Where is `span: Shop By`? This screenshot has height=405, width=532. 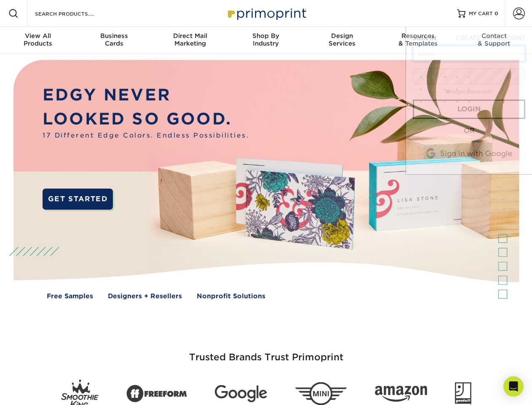 span: Shop By is located at coordinates (266, 36).